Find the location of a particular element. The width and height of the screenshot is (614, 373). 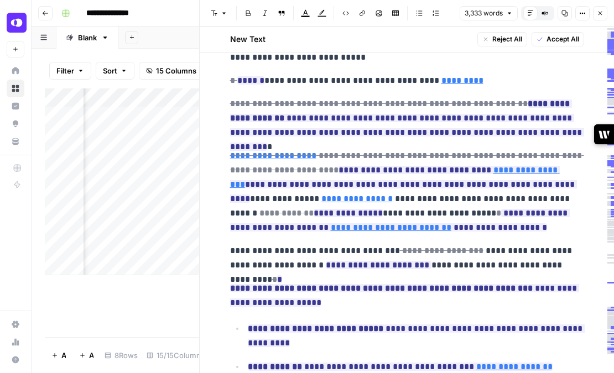

a: Home is located at coordinates (15, 71).